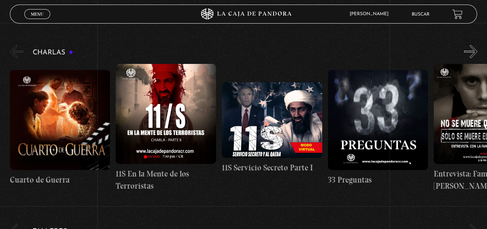 The image size is (487, 229). I want to click on span: Menu, so click(37, 14).